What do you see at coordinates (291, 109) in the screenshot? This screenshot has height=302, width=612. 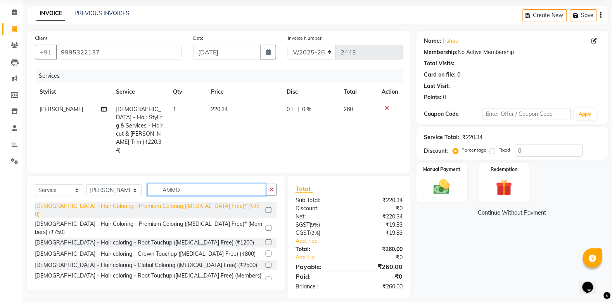 I see `span: 0 F` at bounding box center [291, 109].